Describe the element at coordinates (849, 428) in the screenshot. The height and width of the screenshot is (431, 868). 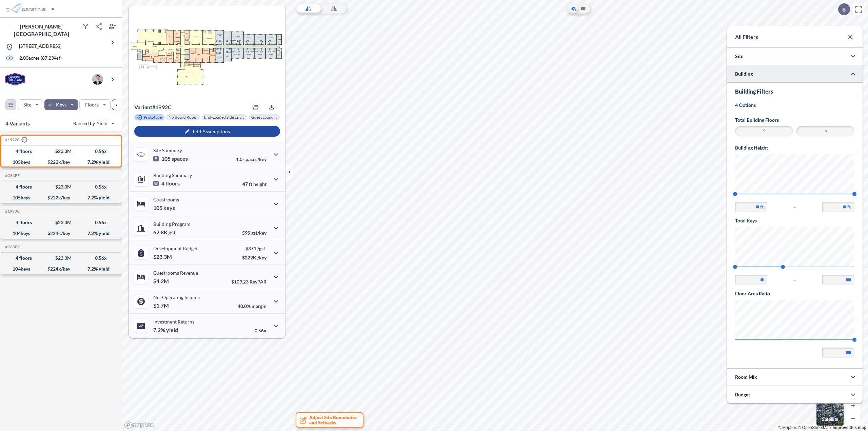
I see `a: Improve this map` at that location.